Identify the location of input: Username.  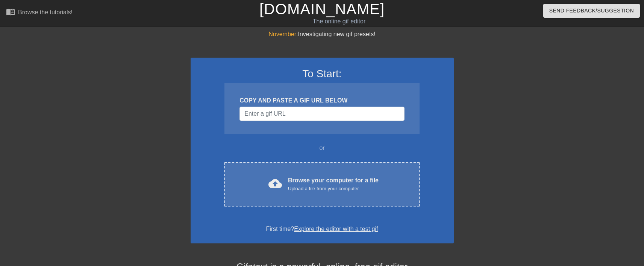
(322, 114).